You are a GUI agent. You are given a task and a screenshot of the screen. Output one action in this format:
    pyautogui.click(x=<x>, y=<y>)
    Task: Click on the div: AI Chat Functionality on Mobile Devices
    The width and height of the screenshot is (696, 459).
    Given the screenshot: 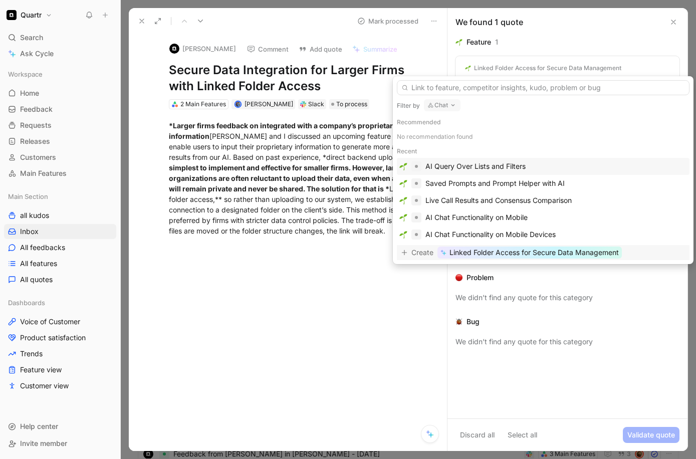 What is the action you would take?
    pyautogui.click(x=490, y=234)
    